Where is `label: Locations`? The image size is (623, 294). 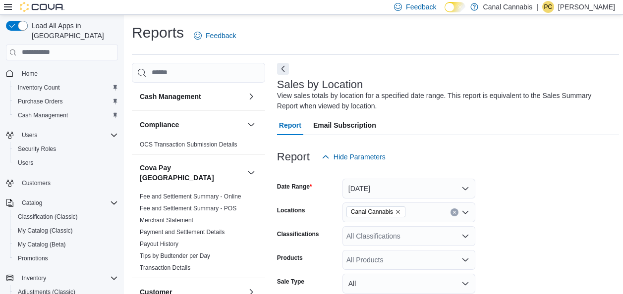 label: Locations is located at coordinates (291, 211).